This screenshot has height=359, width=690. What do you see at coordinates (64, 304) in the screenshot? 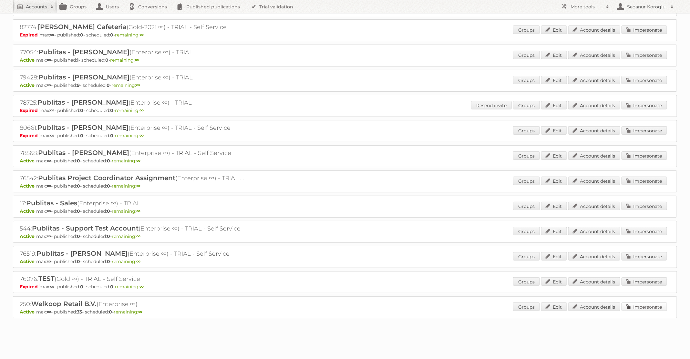
I see `span: Welkoop Retail B.V.` at bounding box center [64, 304].